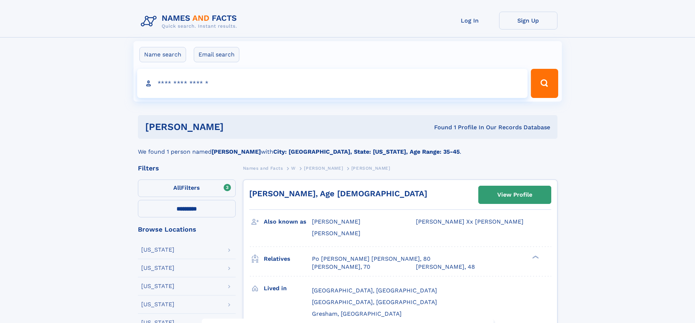 This screenshot has width=695, height=323. Describe the element at coordinates (288, 259) in the screenshot. I see `h3: Relatives` at that location.